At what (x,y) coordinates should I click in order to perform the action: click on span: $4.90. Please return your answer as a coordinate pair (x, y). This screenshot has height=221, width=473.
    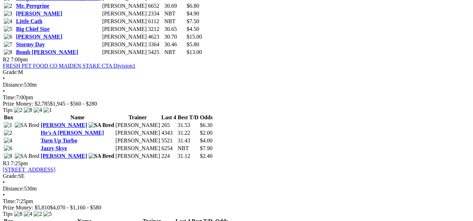
    Looking at the image, I should click on (193, 13).